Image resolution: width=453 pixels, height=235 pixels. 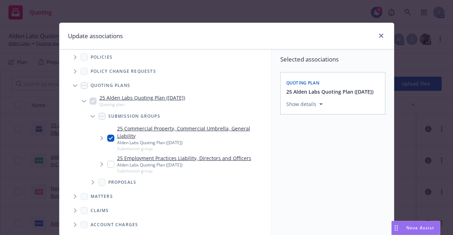 What do you see at coordinates (100, 211) in the screenshot?
I see `span: Claims` at bounding box center [100, 211].